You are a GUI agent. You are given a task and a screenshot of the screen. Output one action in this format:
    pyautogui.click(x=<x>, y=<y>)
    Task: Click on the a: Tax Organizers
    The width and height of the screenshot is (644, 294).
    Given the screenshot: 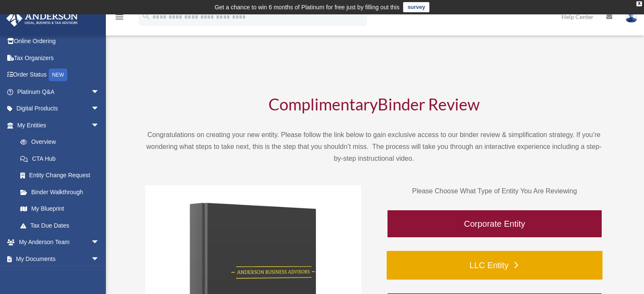 What is the action you would take?
    pyautogui.click(x=59, y=58)
    